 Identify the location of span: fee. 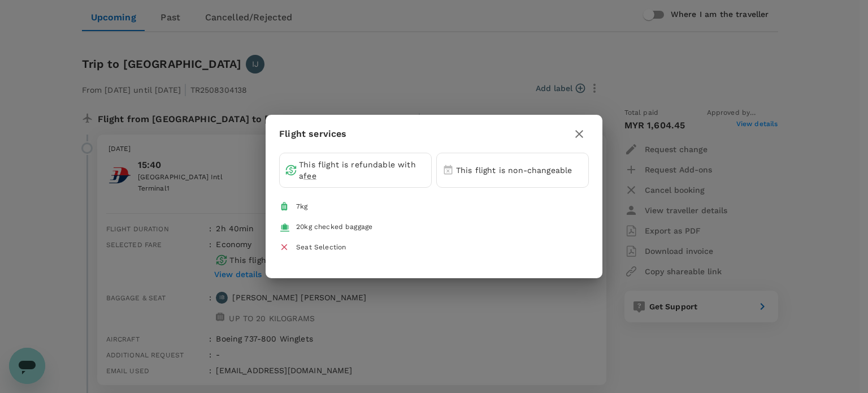
(310, 176).